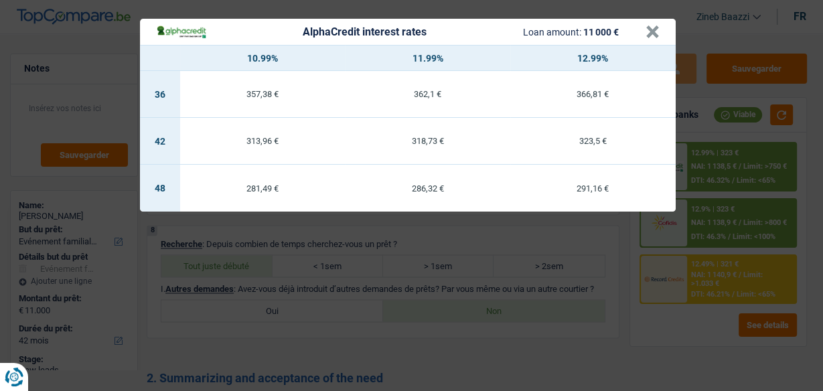 The height and width of the screenshot is (391, 823). What do you see at coordinates (427, 58) in the screenshot?
I see `th: 11.99%` at bounding box center [427, 58].